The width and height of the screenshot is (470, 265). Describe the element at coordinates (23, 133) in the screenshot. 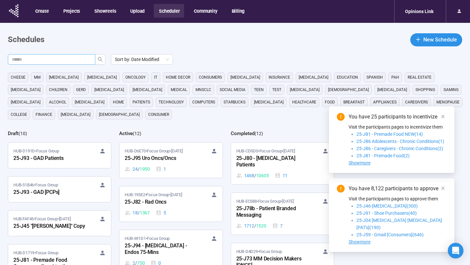

I see `span: ( 10 )` at that location.